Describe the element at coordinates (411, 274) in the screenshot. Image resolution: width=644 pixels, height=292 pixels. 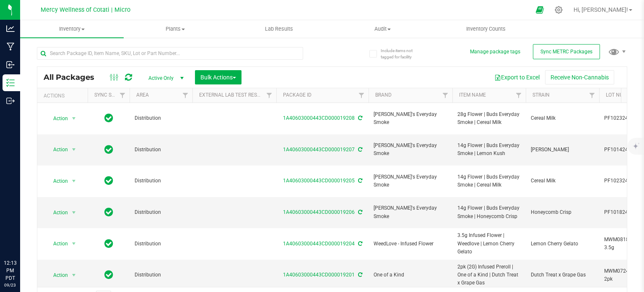
I see `span: One of a Kind` at that location.